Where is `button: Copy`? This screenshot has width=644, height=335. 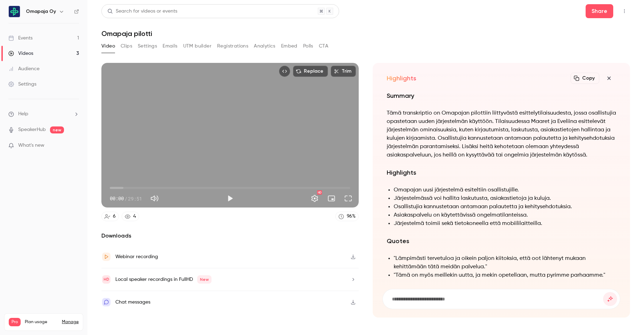 button: Copy is located at coordinates (585, 78).